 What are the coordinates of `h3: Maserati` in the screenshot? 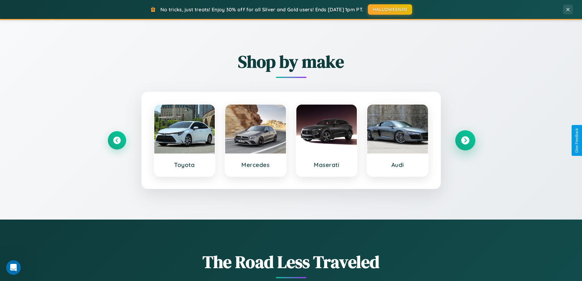 It's located at (326, 165).